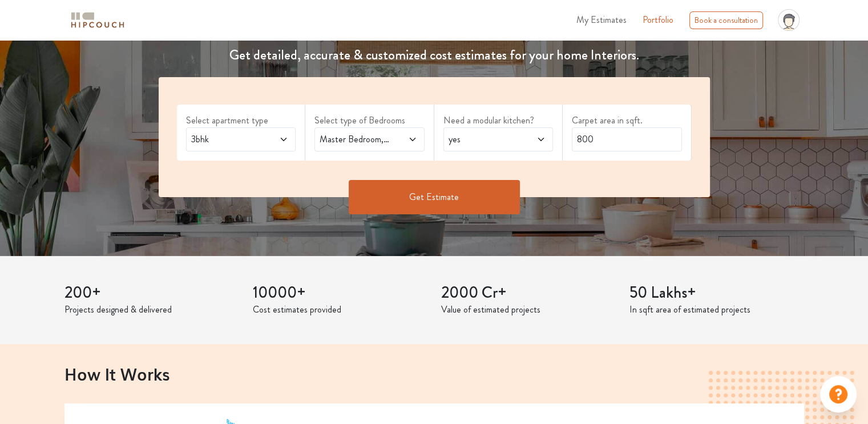  I want to click on h3: 2000 Cr+, so click(528, 293).